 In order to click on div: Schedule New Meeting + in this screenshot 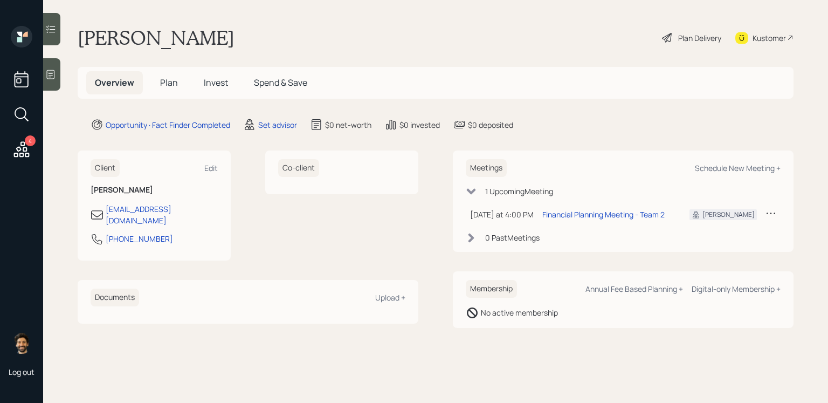, I will do `click(737, 168)`.